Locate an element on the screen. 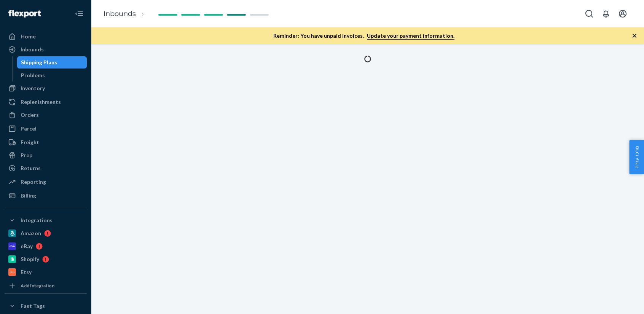 Image resolution: width=644 pixels, height=314 pixels. div: Billing is located at coordinates (28, 196).